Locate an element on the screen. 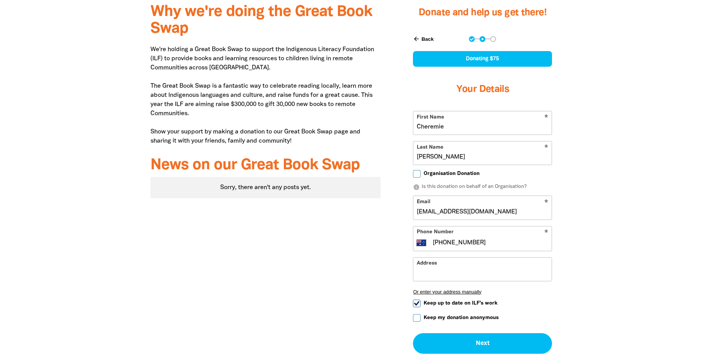  p: We're holding a Great Book Swap to support the Indigenous Literacy Foundation (ILF) to provide bo... is located at coordinates (265, 95).